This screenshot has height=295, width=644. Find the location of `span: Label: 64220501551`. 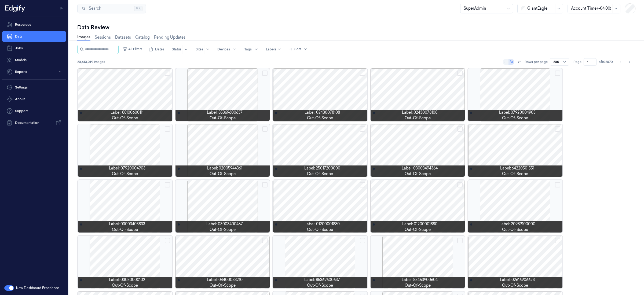

span: Label: 64220501551 is located at coordinates (517, 168).